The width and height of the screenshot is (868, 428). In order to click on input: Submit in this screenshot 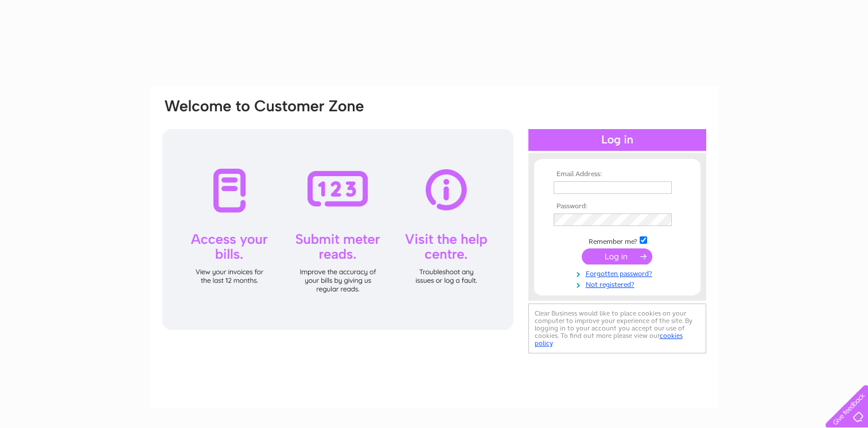, I will do `click(617, 257)`.